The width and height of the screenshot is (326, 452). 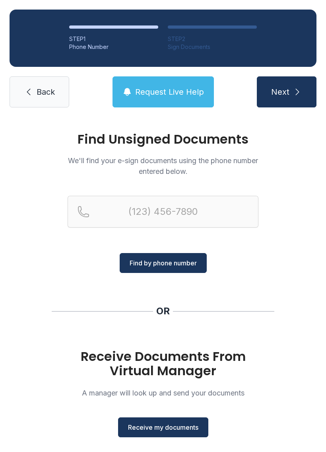 What do you see at coordinates (281, 92) in the screenshot?
I see `span: Next` at bounding box center [281, 92].